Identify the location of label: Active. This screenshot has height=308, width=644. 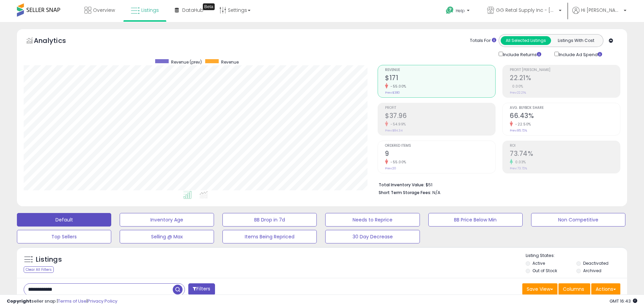
(539, 263).